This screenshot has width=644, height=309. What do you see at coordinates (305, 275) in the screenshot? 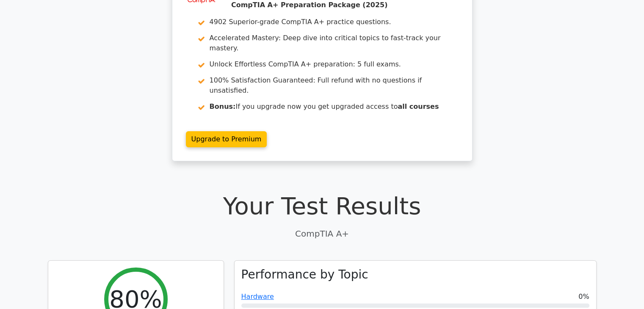
I see `h3: Performance by Topic` at bounding box center [305, 275].